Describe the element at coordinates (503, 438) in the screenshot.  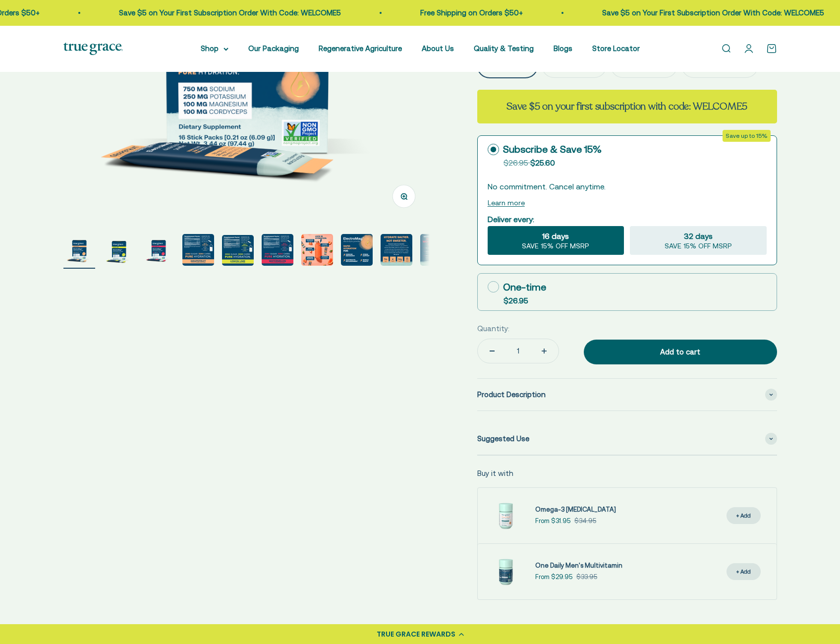
I see `span: Suggested Use` at that location.